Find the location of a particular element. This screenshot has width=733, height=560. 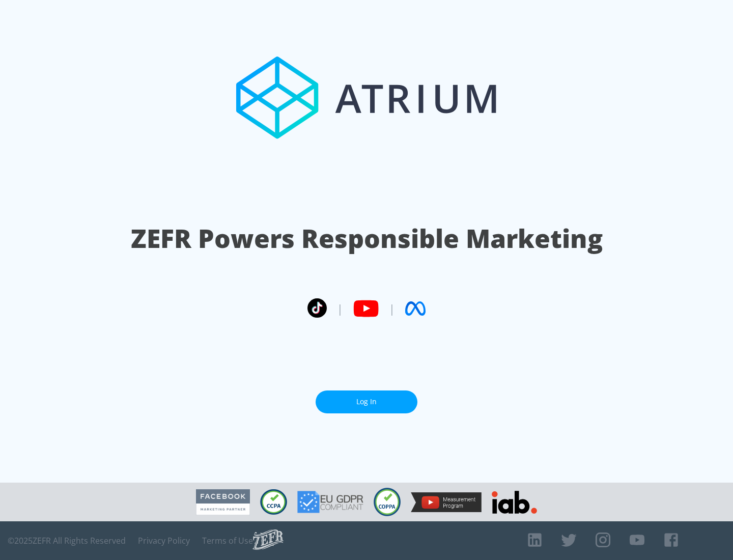

h1: ZEFR Powers Responsible Marketing is located at coordinates (367, 238).